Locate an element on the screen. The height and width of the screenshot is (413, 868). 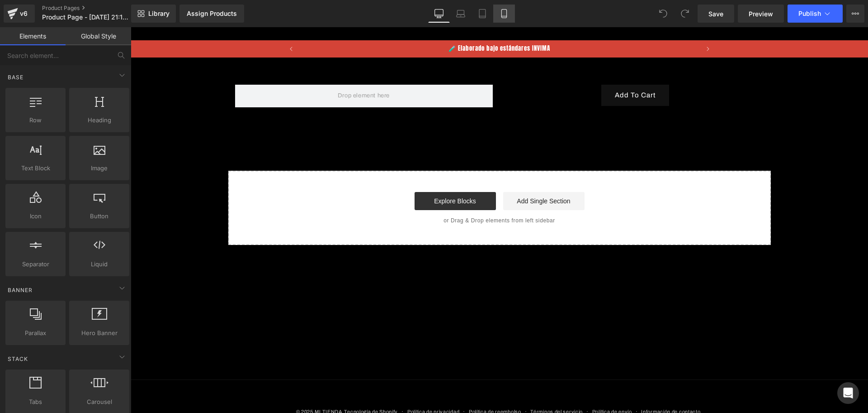
small: © 2025, is located at coordinates (189, 384).